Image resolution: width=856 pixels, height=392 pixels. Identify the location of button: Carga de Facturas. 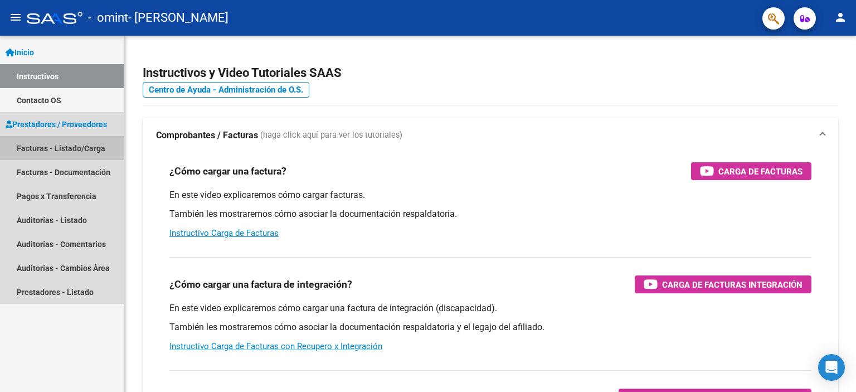
(751, 171).